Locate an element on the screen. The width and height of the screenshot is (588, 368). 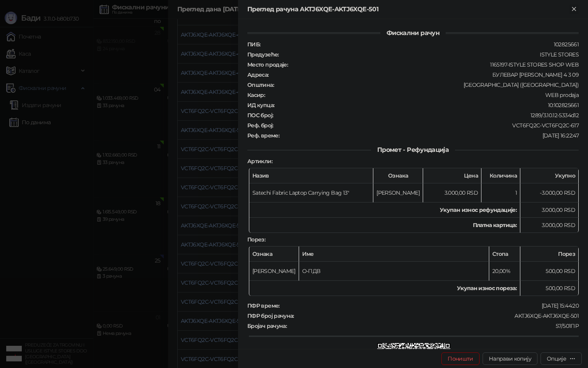
td: О-ПДВ is located at coordinates (394, 271).